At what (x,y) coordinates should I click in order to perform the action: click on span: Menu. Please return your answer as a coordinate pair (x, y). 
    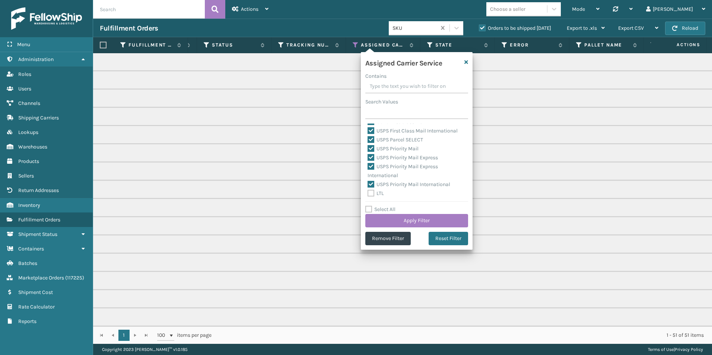
    Looking at the image, I should click on (23, 44).